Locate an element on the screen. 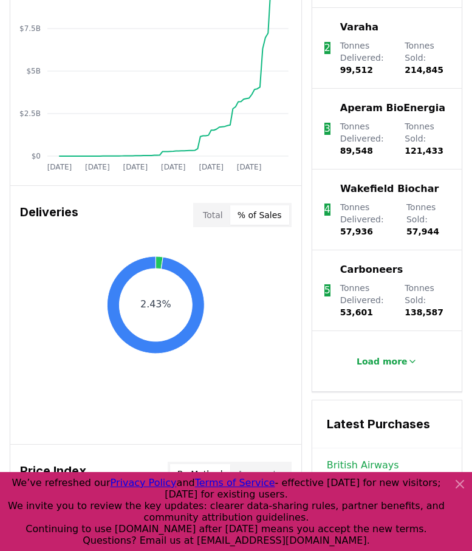 This screenshot has width=472, height=551. h3: Price Index is located at coordinates (53, 474).